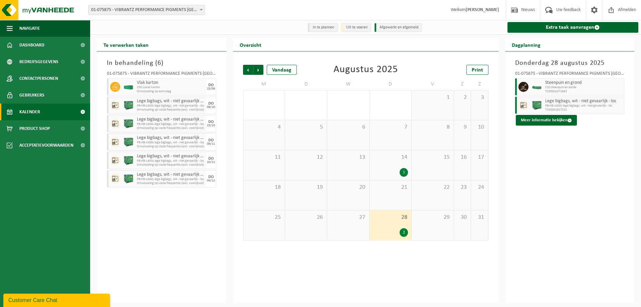 Image resolution: width=641 pixels, height=307 pixels. Describe the element at coordinates (282, 70) in the screenshot. I see `div: Vandaag` at that location.